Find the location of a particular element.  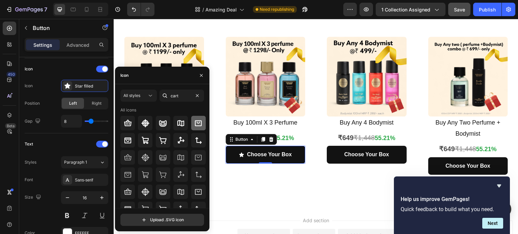

button: 7 is located at coordinates (26, 9).